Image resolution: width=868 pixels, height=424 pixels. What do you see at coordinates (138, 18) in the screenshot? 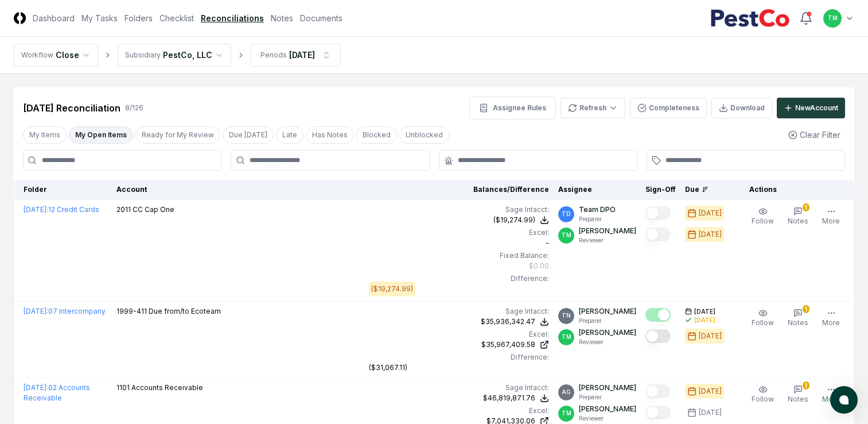
I see `a: Folders` at bounding box center [138, 18].